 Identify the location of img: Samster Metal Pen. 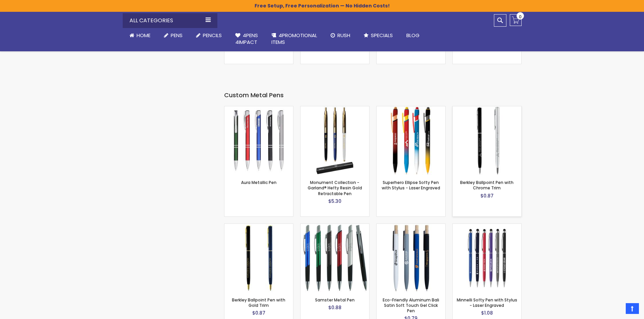
(335, 258).